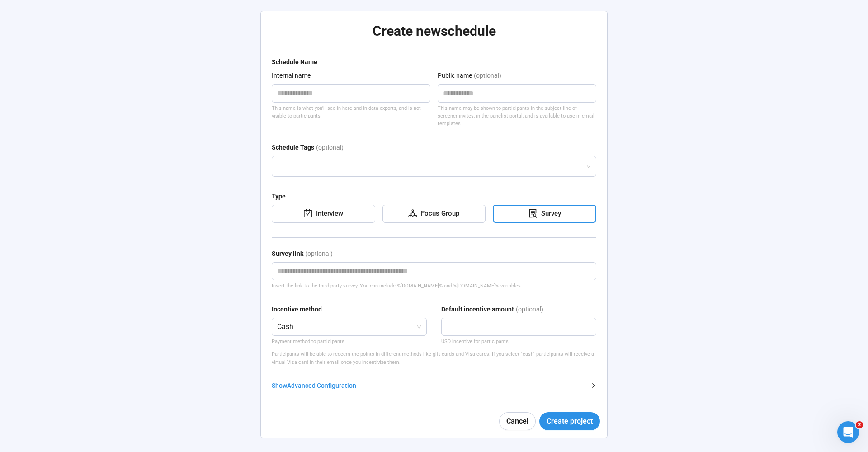 The width and height of the screenshot is (868, 452). I want to click on div: This name may be shown to participants in the subject line of screener invites, in the panelist p..., so click(517, 117).